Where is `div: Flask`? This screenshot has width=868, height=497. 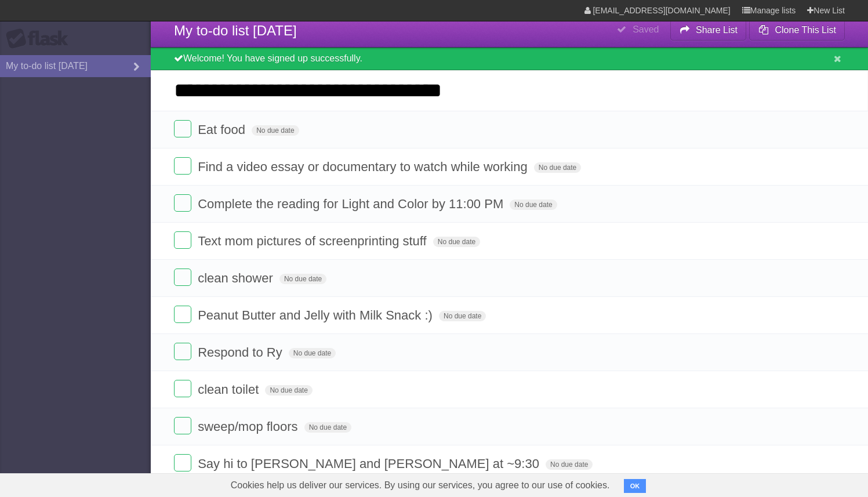
div: Flask is located at coordinates (41, 39).